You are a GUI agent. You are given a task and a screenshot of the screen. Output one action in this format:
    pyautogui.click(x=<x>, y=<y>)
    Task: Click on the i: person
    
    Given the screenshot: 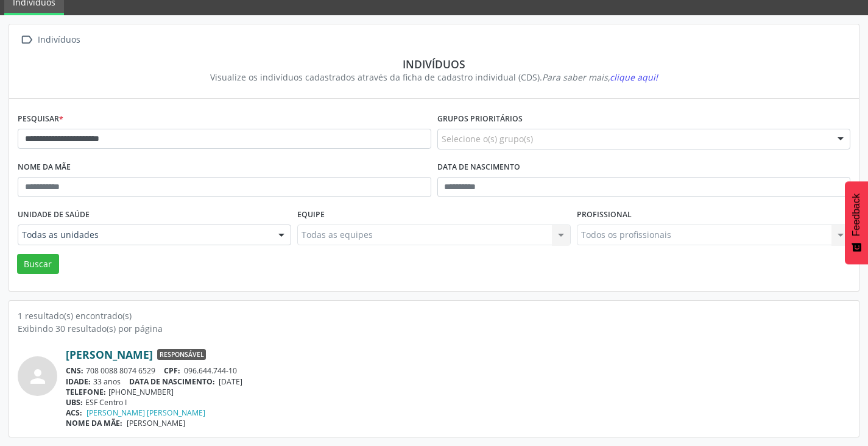 What is the action you would take?
    pyautogui.click(x=38, y=376)
    